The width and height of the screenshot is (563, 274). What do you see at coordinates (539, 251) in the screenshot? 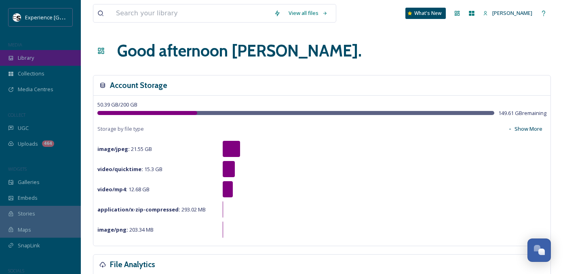
I see `button: Open Chat` at bounding box center [539, 251].